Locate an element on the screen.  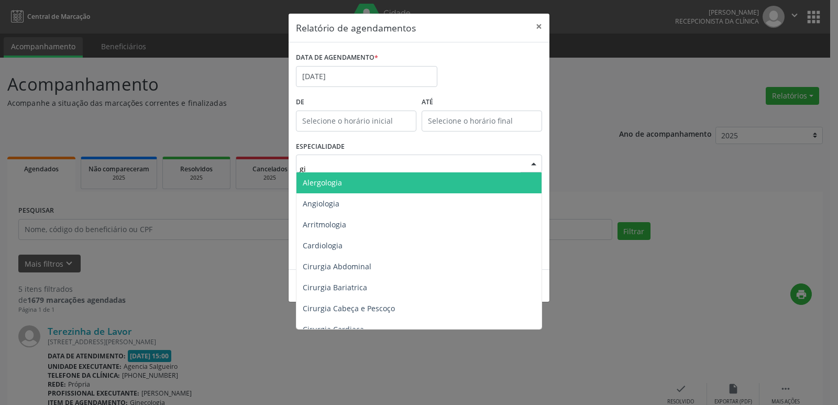
span: Alergologia is located at coordinates (322, 182).